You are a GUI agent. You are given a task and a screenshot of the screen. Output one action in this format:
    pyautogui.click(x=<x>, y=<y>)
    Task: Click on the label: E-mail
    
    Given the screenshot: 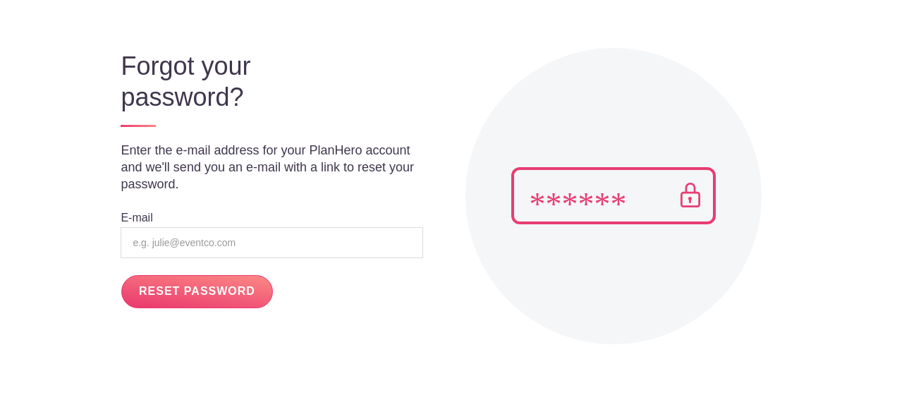 What is the action you would take?
    pyautogui.click(x=136, y=218)
    